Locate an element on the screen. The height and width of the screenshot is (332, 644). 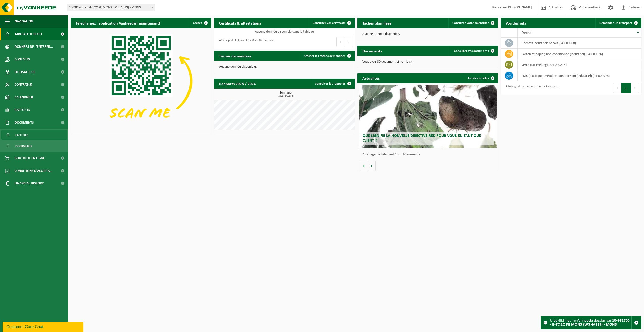
h2: Vos déchets is located at coordinates (516, 23).